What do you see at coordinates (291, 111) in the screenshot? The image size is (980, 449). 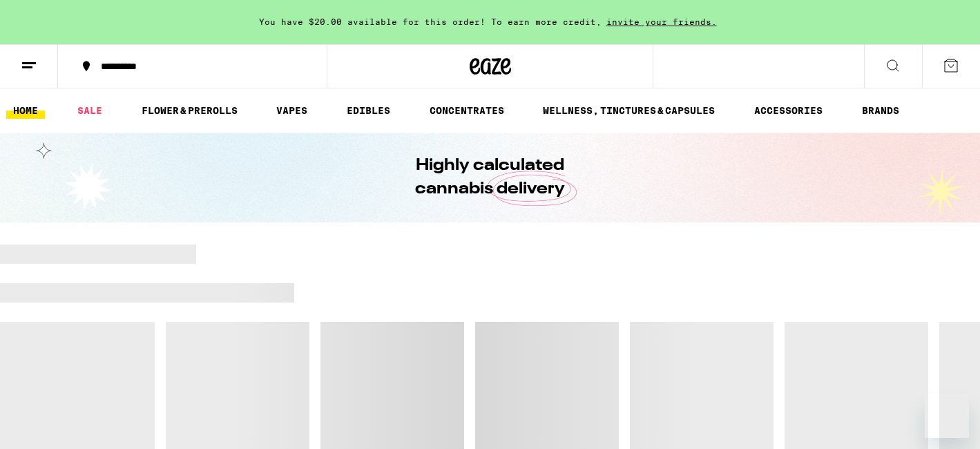 I see `a: VAPES` at bounding box center [291, 111].